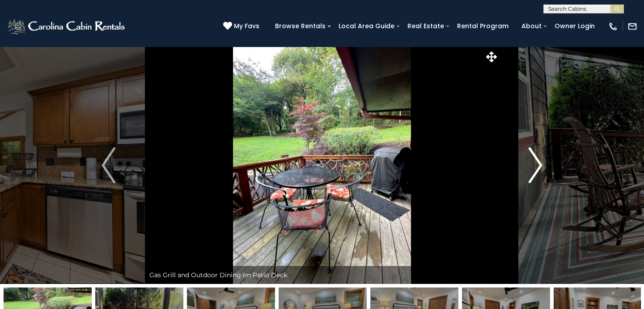  I want to click on a: Local Area Guide, so click(366, 26).